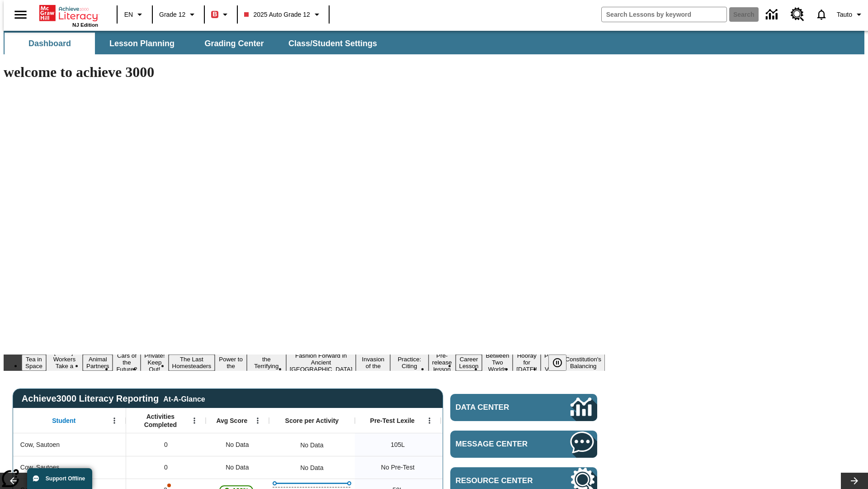 This screenshot has width=868, height=489. What do you see at coordinates (855, 481) in the screenshot?
I see `button: Lesson carousel, Next` at bounding box center [855, 481].